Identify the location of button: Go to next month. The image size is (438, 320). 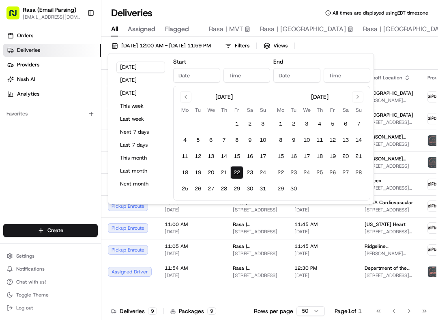
(357, 97).